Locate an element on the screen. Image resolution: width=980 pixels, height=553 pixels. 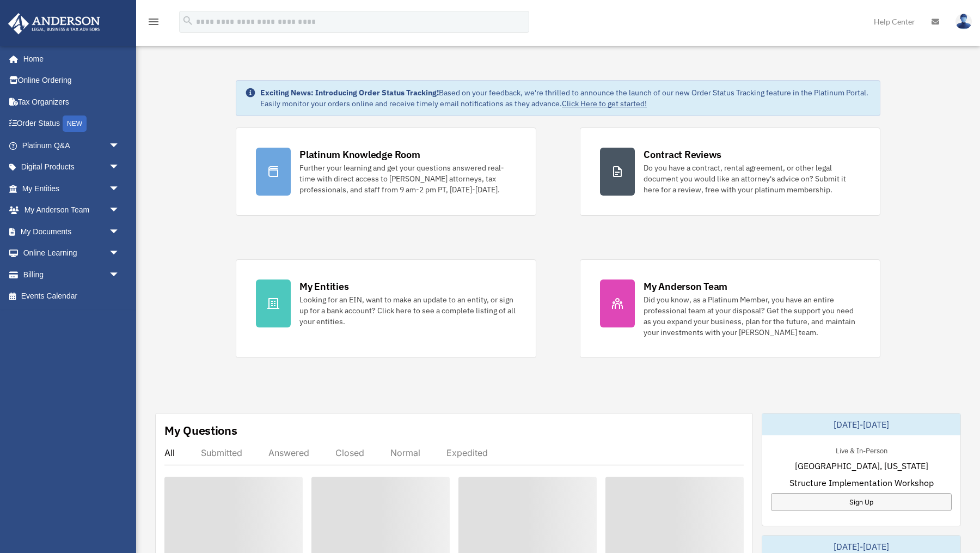
a: Sign Up is located at coordinates (861, 502).